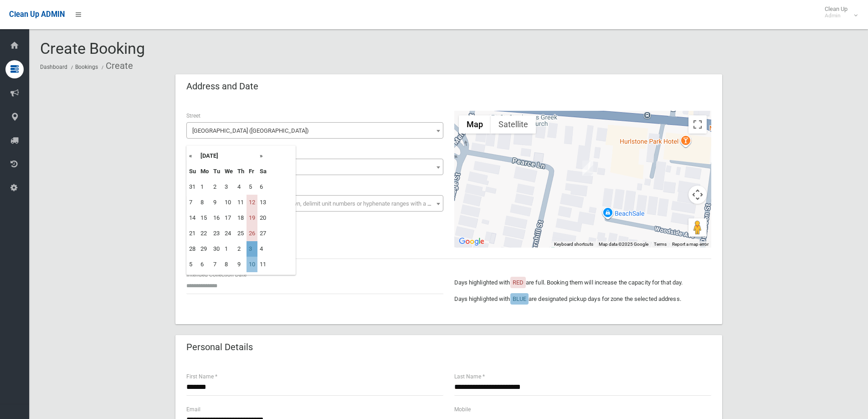 The image size is (868, 419). I want to click on button: Drag Pegman onto the map to open Street View, so click(698, 228).